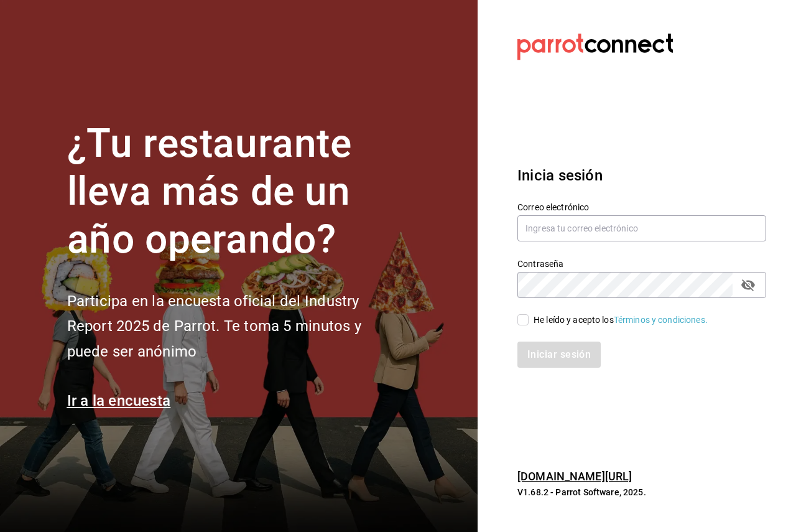 The image size is (796, 532). Describe the element at coordinates (235, 327) in the screenshot. I see `h2: Participa en la encuesta oficial del Industry Report 2025 de Parrot. Te toma 5 minutos y puede se...` at that location.